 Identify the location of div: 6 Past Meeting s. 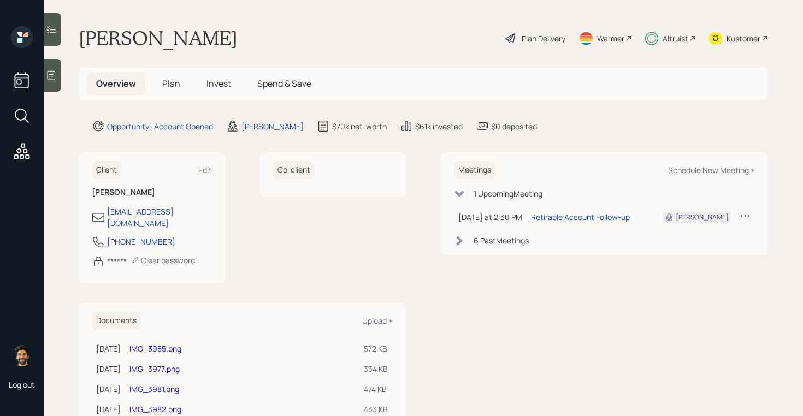
(501, 240).